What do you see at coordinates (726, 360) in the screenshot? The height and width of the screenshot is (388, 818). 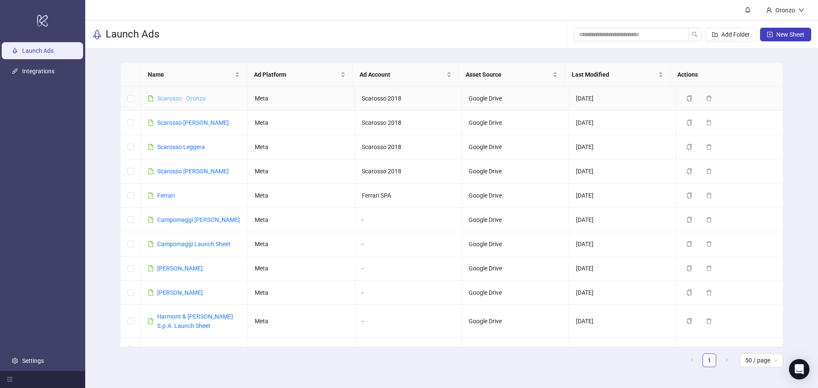 I see `li: Next Page` at bounding box center [726, 360].